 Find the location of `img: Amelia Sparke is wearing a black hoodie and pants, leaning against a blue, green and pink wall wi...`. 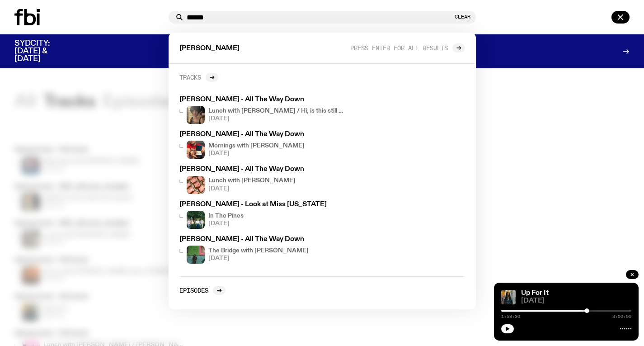

img: Amelia Sparke is wearing a black hoodie and pants, leaning against a blue, green and pink wall wi... is located at coordinates (196, 255).